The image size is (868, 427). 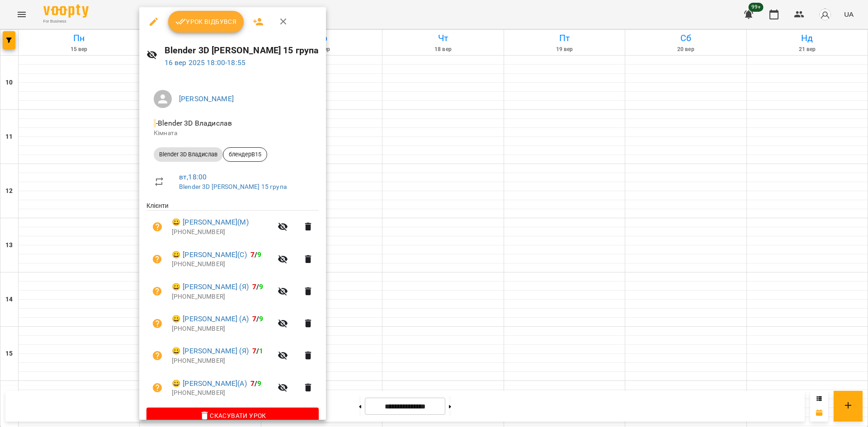 What do you see at coordinates (193, 123) in the screenshot?
I see `span: - Blender 3D Владислав` at bounding box center [193, 123].